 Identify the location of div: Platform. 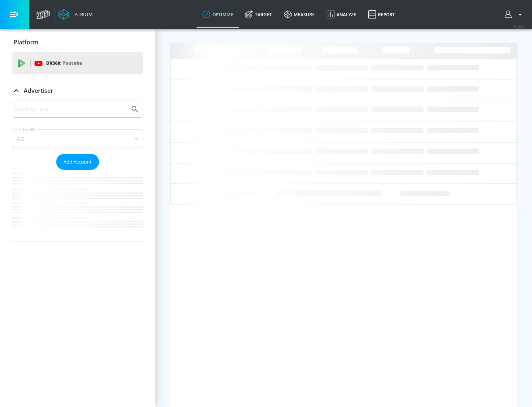
(78, 42).